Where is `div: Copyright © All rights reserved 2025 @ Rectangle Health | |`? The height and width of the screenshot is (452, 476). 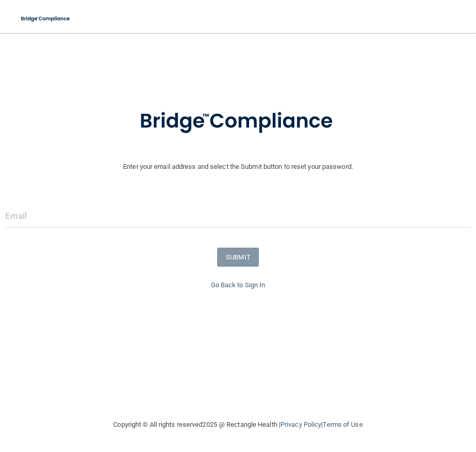 div: Copyright © All rights reserved 2025 @ Rectangle Health | | is located at coordinates (238, 425).